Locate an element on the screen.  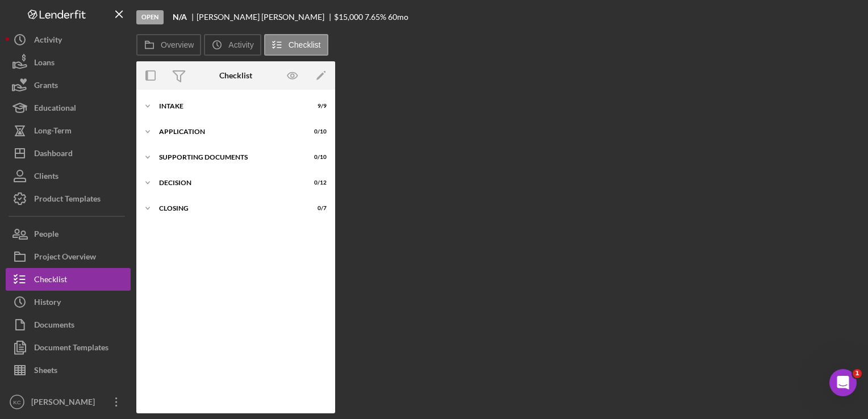
a: Documents is located at coordinates (68, 325).